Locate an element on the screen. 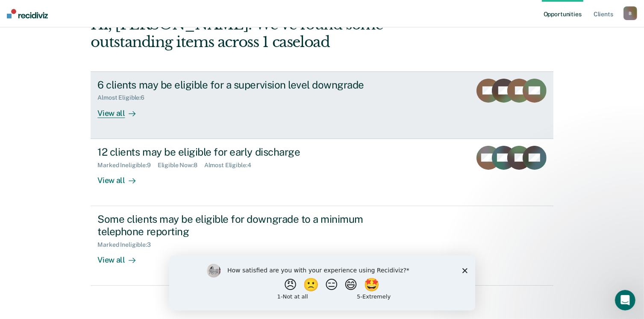  a: Some clients may be eligible for downgrade to a minimum telephone reportingMarked Ineligible:3Vie... is located at coordinates (322, 245).